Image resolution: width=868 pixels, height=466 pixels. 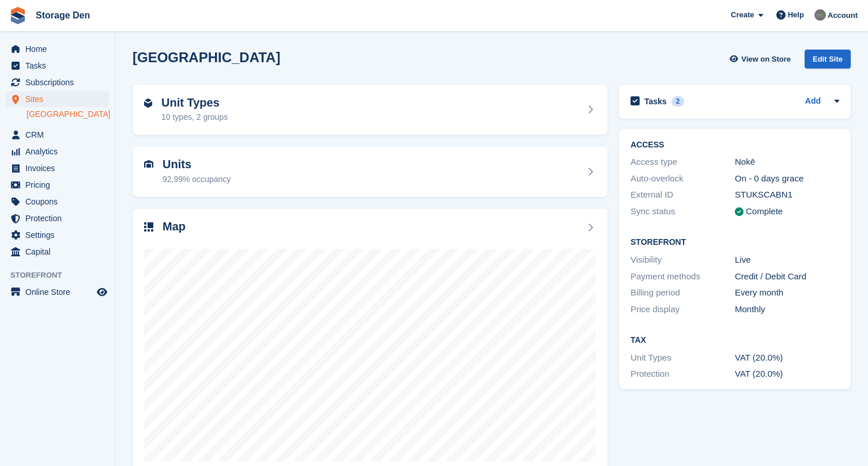 I want to click on div: Sync status, so click(x=682, y=211).